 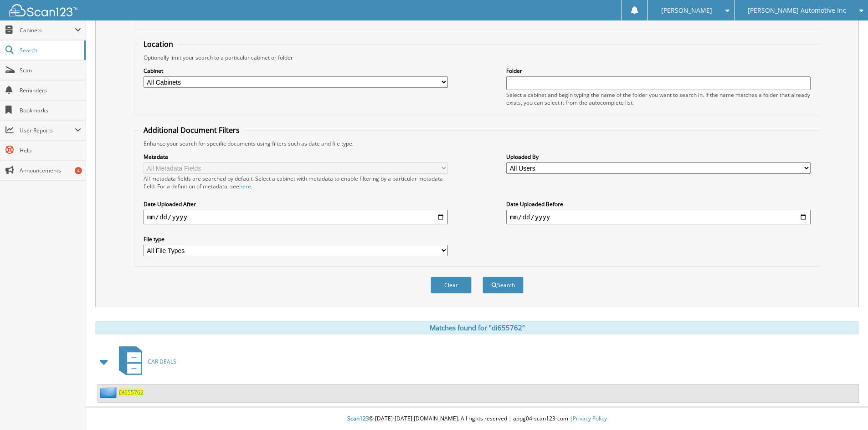 I want to click on div: 4, so click(x=78, y=171).